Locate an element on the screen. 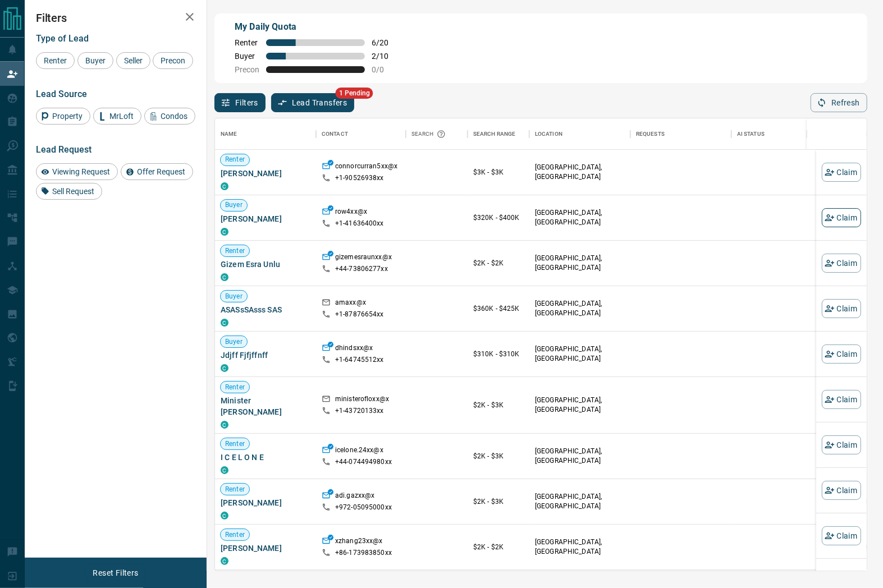 This screenshot has height=588, width=883. div: MrLoft is located at coordinates (117, 116).